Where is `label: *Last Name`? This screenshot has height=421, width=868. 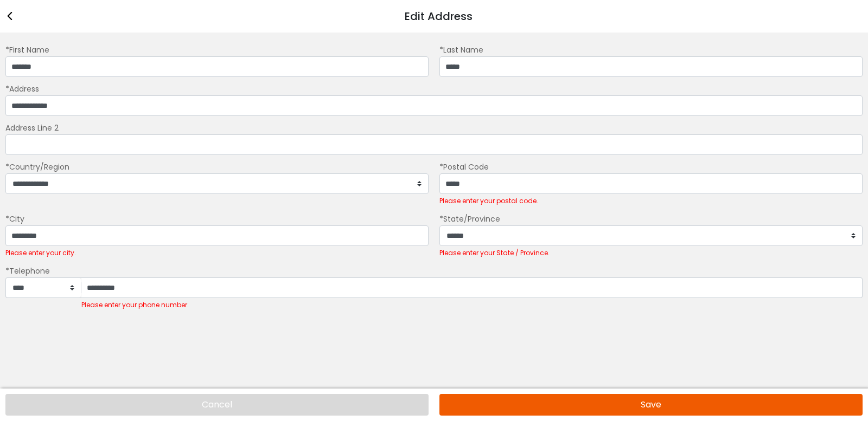
label: *Last Name is located at coordinates (461, 50).